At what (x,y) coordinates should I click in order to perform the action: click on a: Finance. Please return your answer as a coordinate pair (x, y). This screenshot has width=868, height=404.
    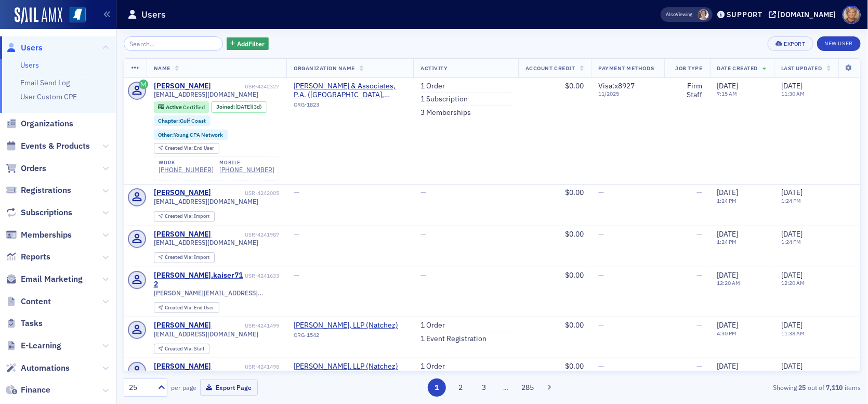
    Looking at the image, I should click on (28, 390).